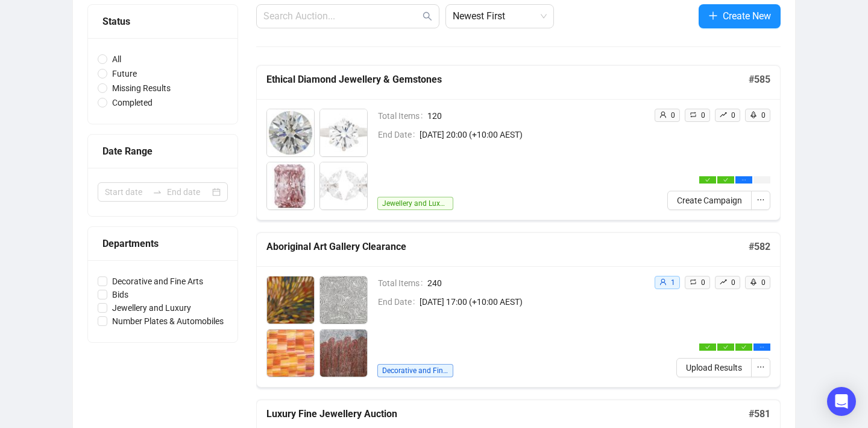 The image size is (868, 428). Describe the element at coordinates (124, 73) in the screenshot. I see `span: Future` at that location.